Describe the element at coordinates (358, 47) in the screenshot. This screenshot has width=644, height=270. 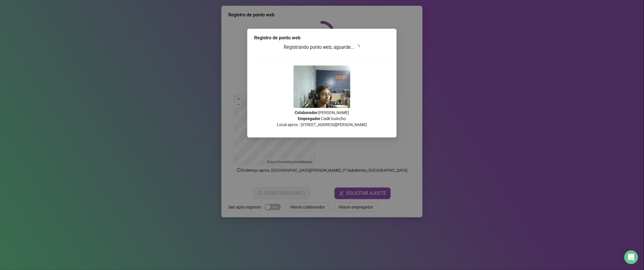
I see `span: loading` at that location.